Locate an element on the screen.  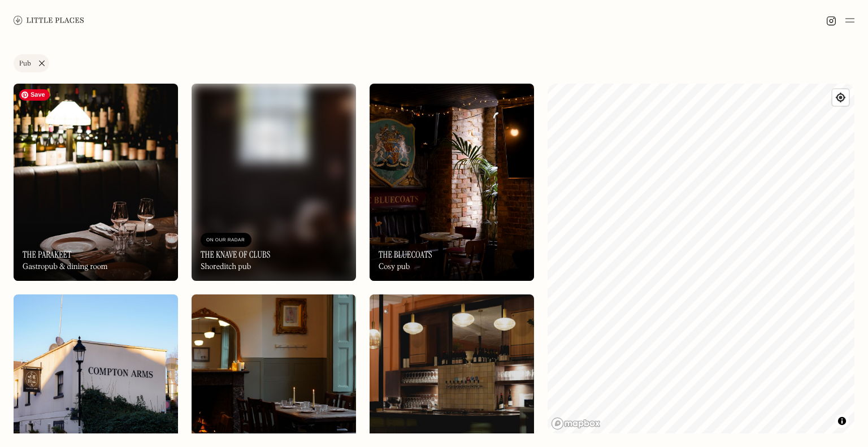
a: The Knave of ClubsThe Knave of ClubsOn Our RadarThe Knave of ClubsShoreditch pub is located at coordinates (273, 182).